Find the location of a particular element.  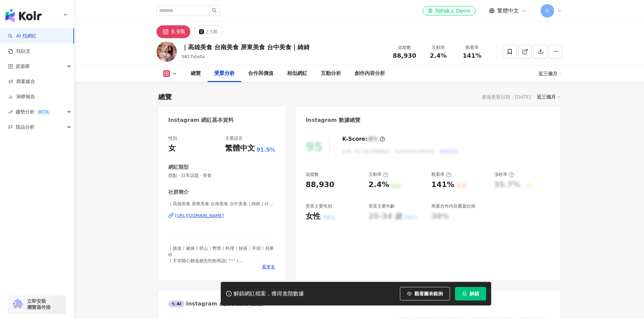

div: Instagram 數據總覽 is located at coordinates (333, 120).